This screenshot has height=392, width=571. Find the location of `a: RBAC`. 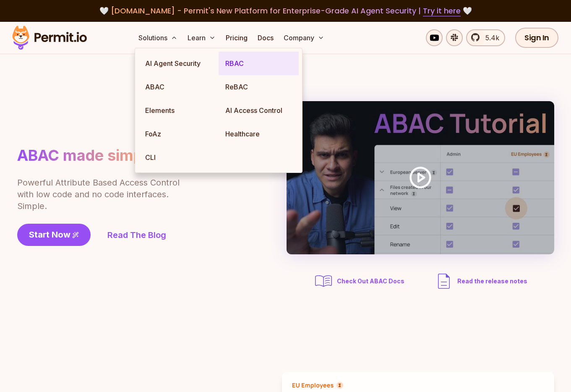

a: RBAC is located at coordinates (259, 63).